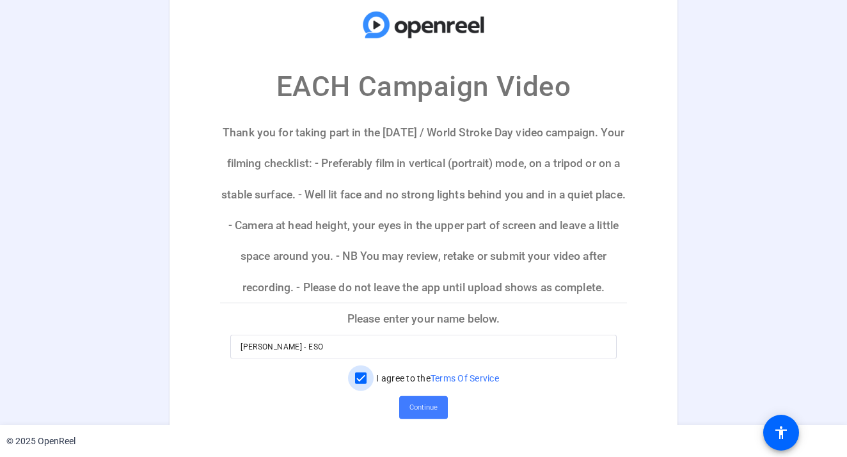 This screenshot has width=847, height=457. Describe the element at coordinates (424, 319) in the screenshot. I see `p: Please enter your name below.` at that location.